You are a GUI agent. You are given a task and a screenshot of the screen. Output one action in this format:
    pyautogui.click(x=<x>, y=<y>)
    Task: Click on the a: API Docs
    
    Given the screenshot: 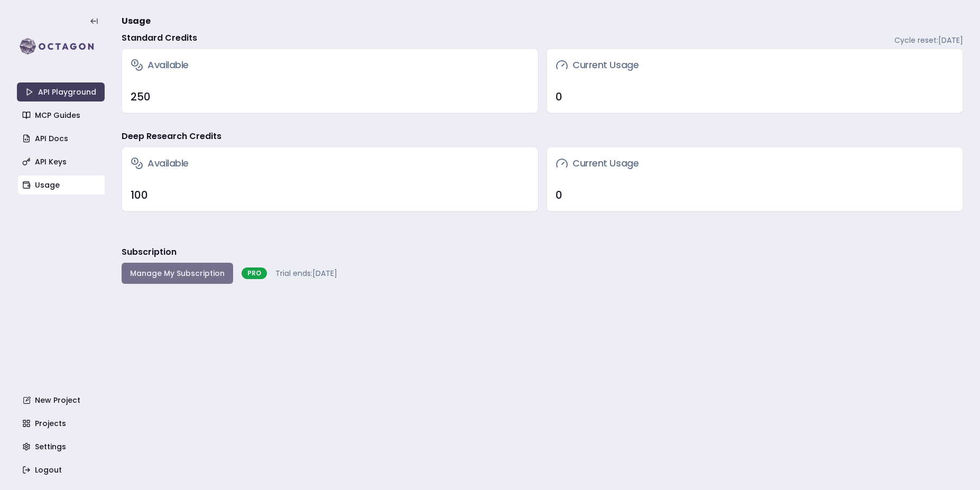 What is the action you would take?
    pyautogui.click(x=62, y=138)
    